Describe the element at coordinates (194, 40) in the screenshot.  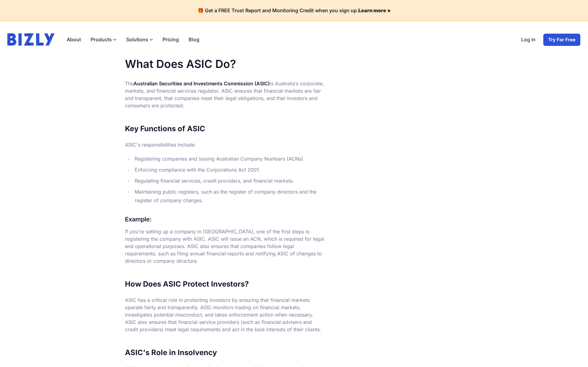
I see `a: Blog` at that location.